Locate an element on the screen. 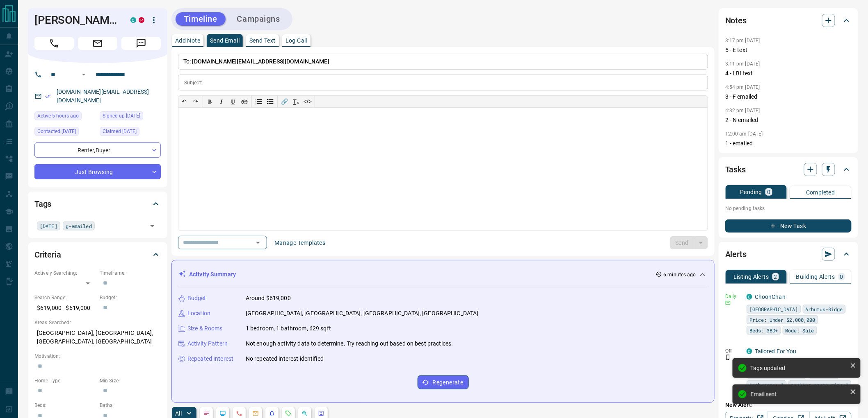 The image size is (868, 418). p: Budget: is located at coordinates (130, 298).